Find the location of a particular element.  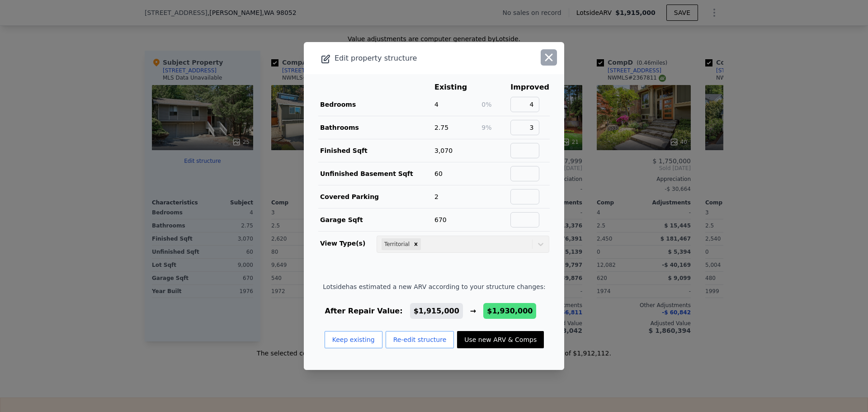

span: 9% is located at coordinates (487, 128).